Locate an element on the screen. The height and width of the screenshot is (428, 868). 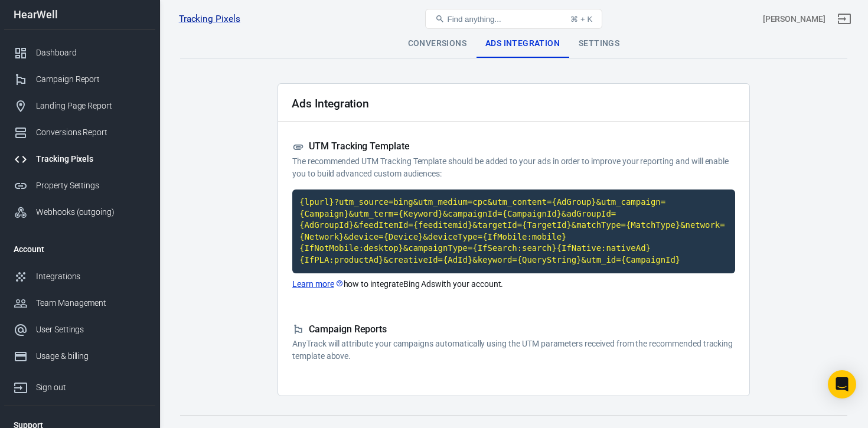
div: Landing Page Report is located at coordinates (91, 105).